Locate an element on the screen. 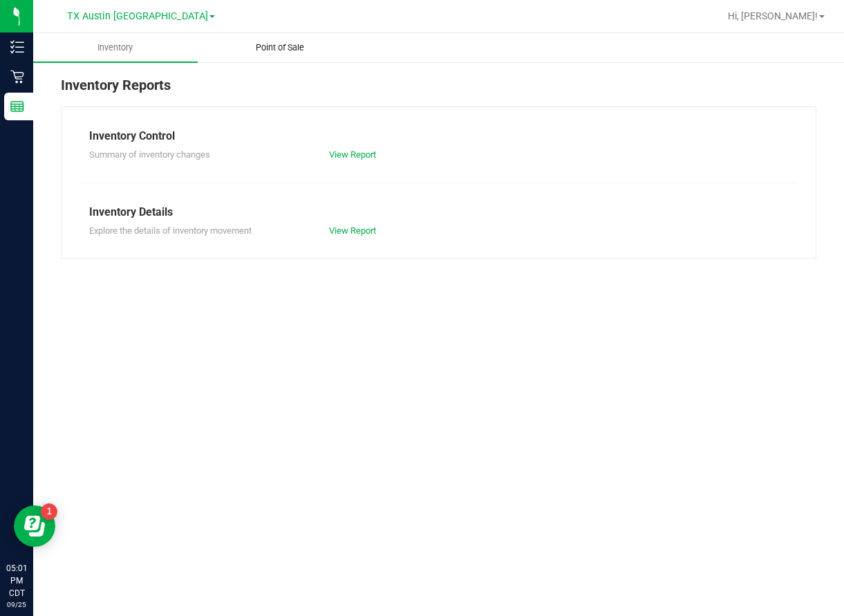  p: 05:01 PM CDT is located at coordinates (17, 581).